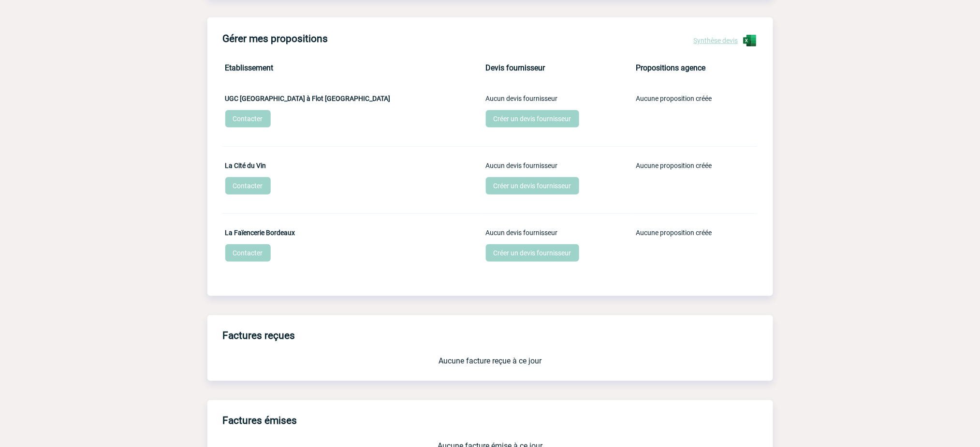  I want to click on p: La Faïencerie Bordeaux, so click(353, 233).